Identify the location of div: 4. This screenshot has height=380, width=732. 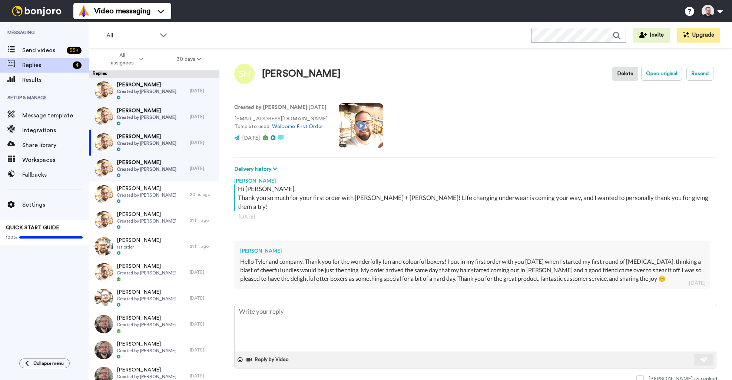
(77, 65).